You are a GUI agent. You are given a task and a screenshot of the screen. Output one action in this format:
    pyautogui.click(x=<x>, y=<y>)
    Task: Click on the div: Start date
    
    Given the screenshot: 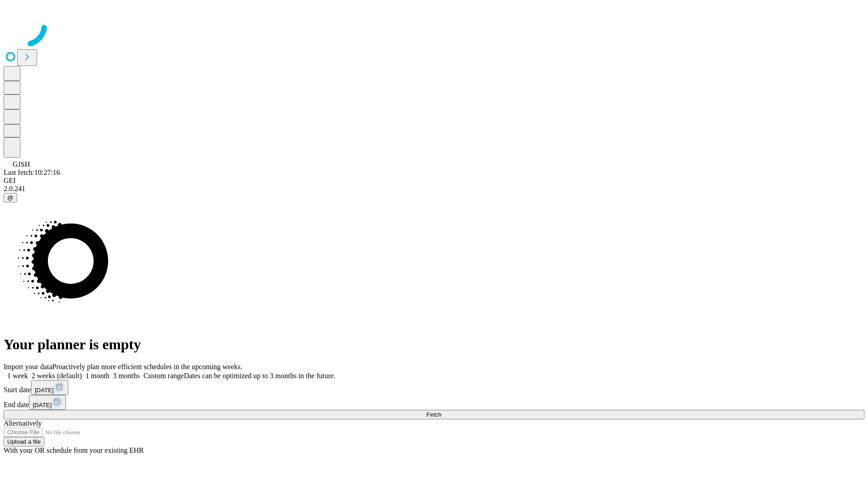 What is the action you would take?
    pyautogui.click(x=434, y=387)
    